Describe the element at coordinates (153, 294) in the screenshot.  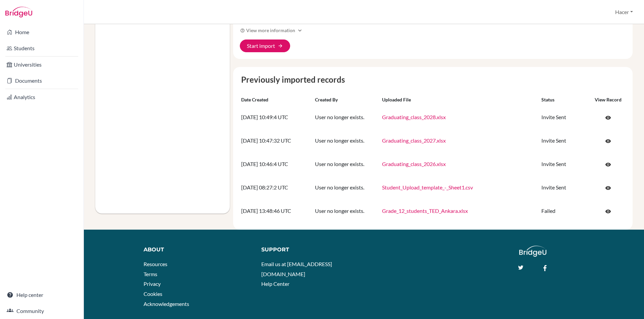
I see `a: Cookies` at that location.